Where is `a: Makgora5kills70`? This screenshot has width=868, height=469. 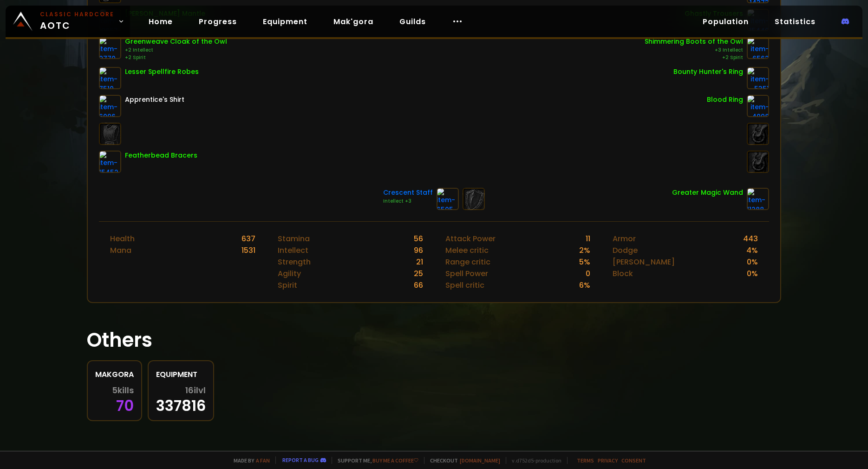 a: Makgora5kills70 is located at coordinates (114, 390).